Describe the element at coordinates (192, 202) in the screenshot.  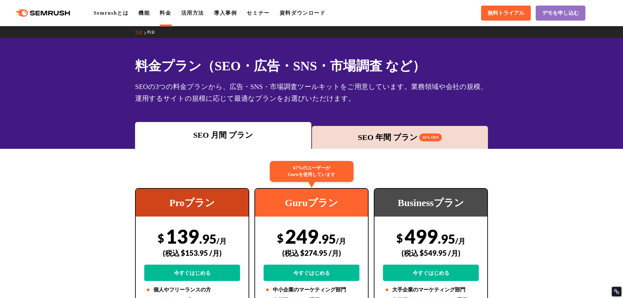
I see `div: Proプラン` at that location.